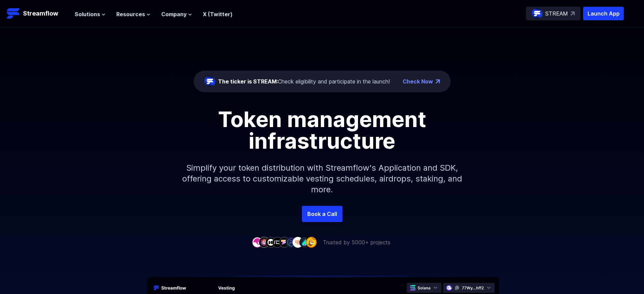 Image resolution: width=644 pixels, height=294 pixels. What do you see at coordinates (291, 242) in the screenshot?
I see `img: company-6` at bounding box center [291, 242].